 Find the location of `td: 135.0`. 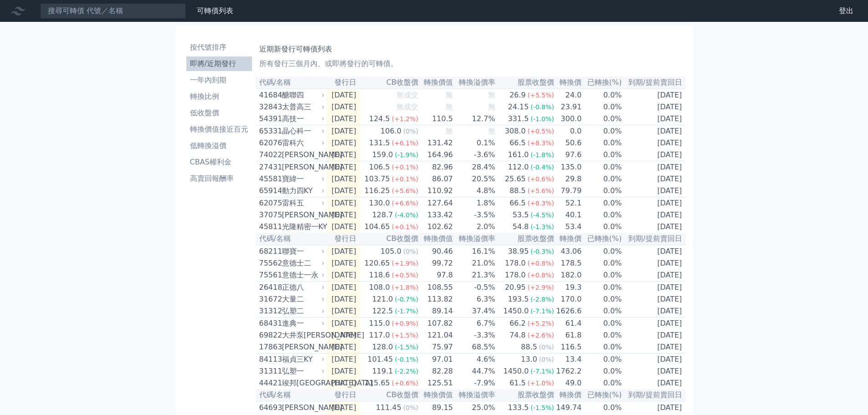

td: 135.0 is located at coordinates (568, 168).